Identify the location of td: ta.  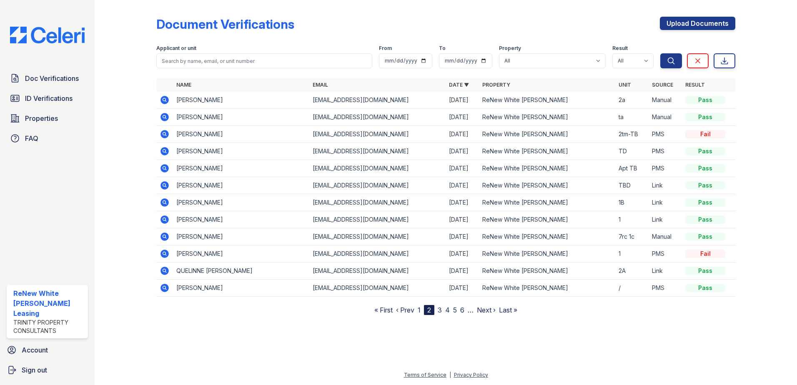
(632, 117).